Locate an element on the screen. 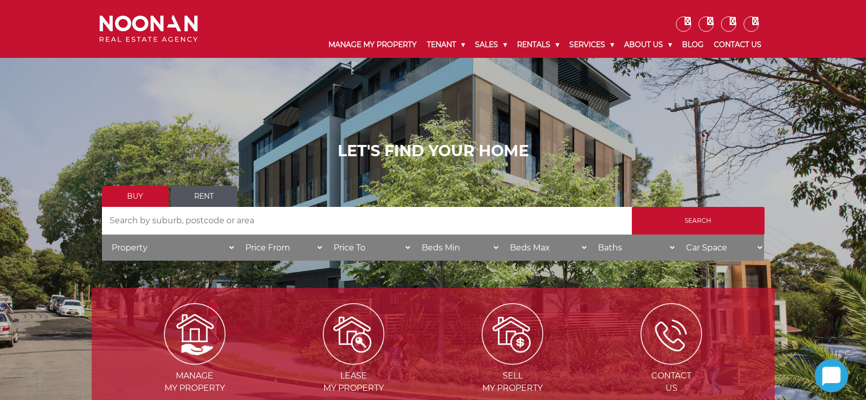  input: Search is located at coordinates (698, 221).